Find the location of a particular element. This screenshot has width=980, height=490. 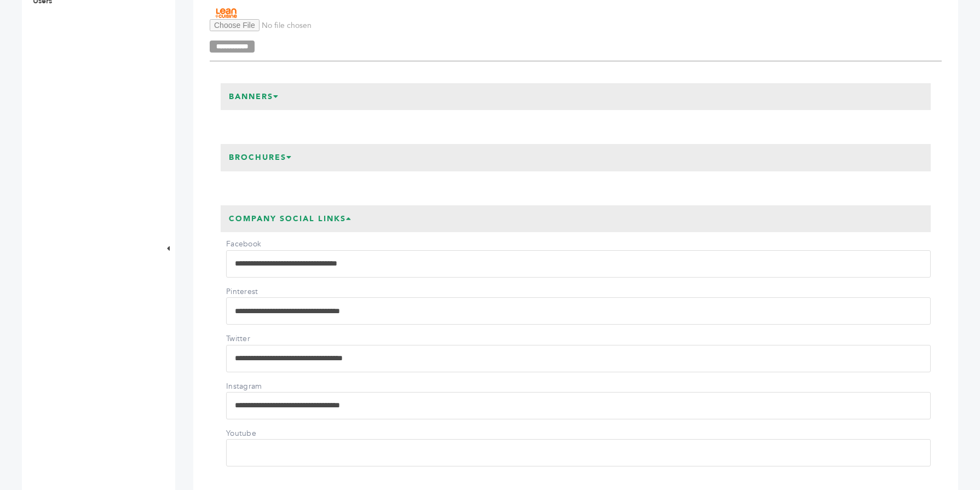

label: Instagram is located at coordinates (264, 386).